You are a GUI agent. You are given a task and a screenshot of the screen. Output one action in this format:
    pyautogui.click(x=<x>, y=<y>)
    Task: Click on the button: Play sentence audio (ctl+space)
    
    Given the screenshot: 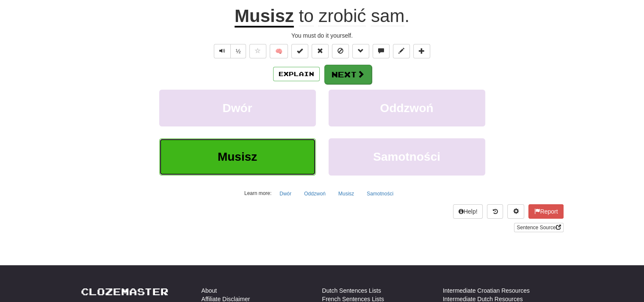 What is the action you would take?
    pyautogui.click(x=222, y=51)
    